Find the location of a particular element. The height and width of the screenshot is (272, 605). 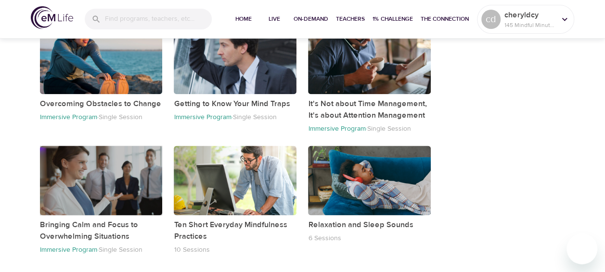

p: Getting to Know Your Mind Traps is located at coordinates (235, 104).